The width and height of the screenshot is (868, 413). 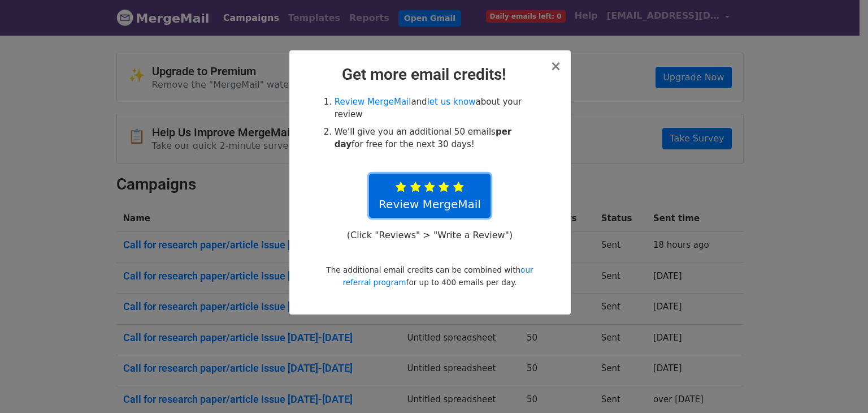 I want to click on a: let us know, so click(x=452, y=102).